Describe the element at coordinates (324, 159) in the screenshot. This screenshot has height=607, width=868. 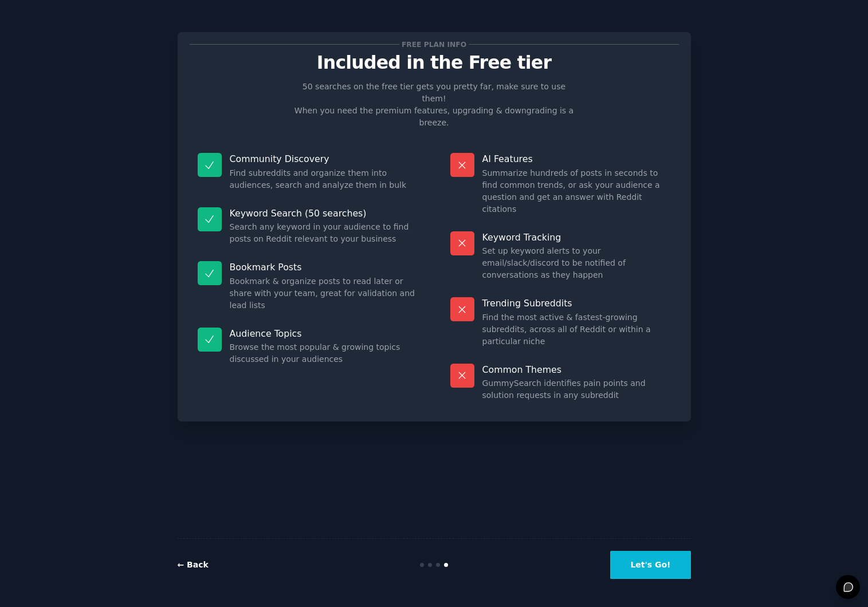
I see `p: Community Discovery` at that location.